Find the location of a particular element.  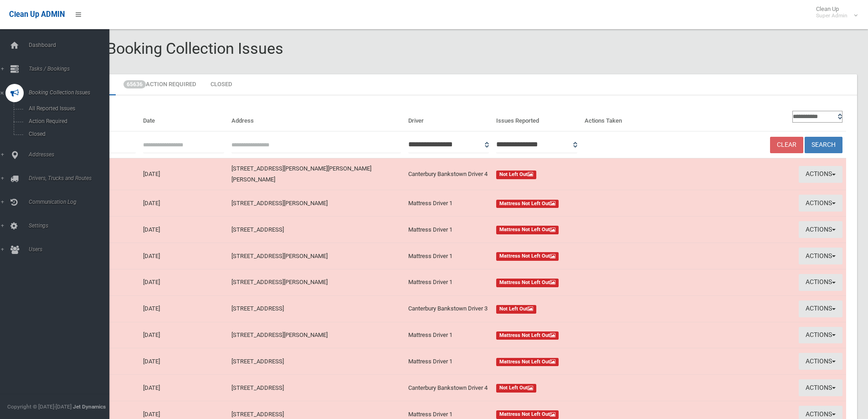

a: Closed is located at coordinates (221, 85).